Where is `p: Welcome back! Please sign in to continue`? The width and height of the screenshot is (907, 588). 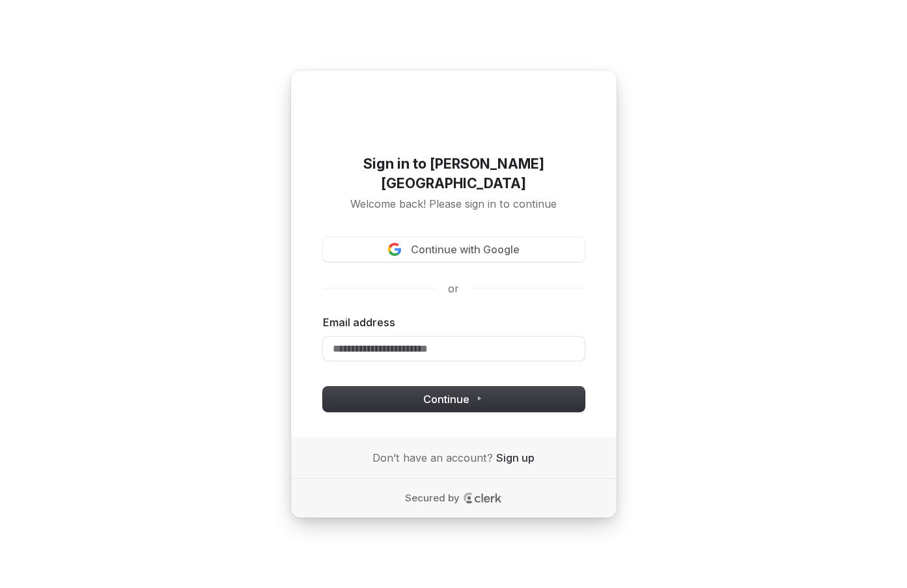
p: Welcome back! Please sign in to continue is located at coordinates (454, 204).